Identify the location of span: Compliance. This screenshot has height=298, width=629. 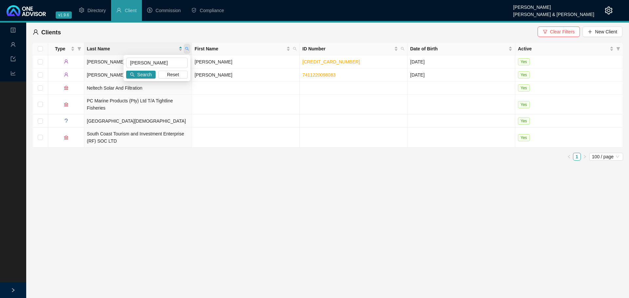
(212, 10).